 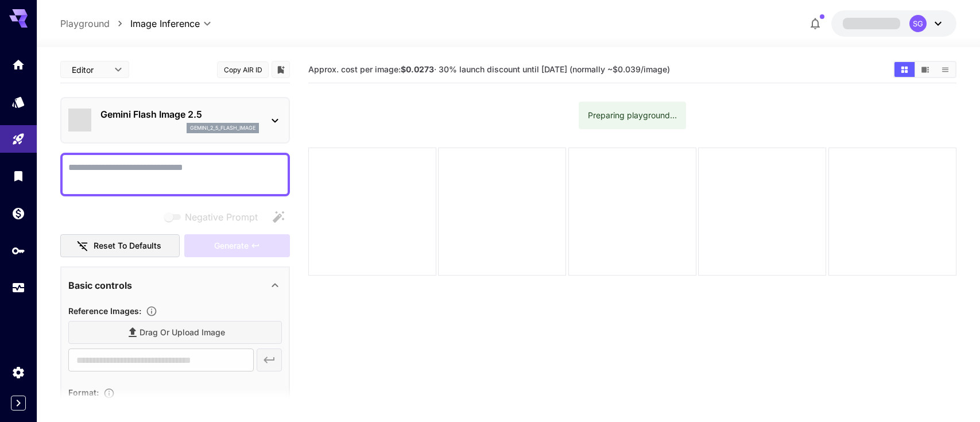 I want to click on div: Preparing playground..., so click(x=632, y=115).